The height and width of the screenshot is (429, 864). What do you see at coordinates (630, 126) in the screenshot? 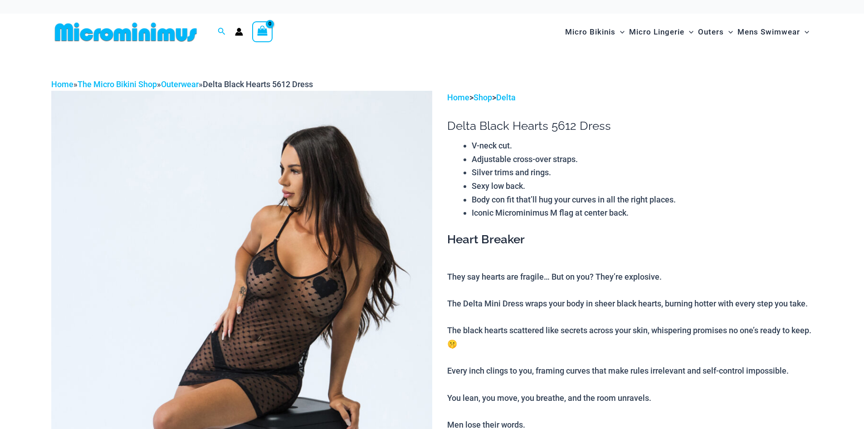
I see `h1: Delta Black Hearts 5612 Dress` at bounding box center [630, 126].